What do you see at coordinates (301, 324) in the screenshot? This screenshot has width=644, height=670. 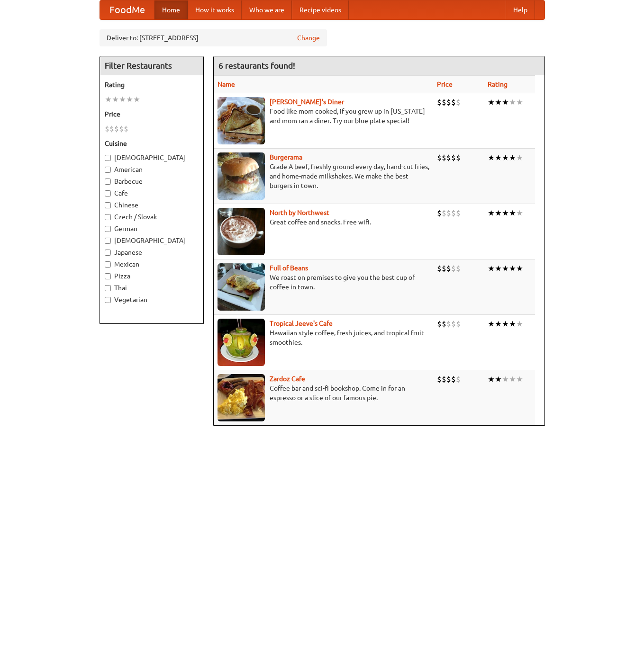 I see `b: Tropical Jeeve's Cafe` at bounding box center [301, 324].